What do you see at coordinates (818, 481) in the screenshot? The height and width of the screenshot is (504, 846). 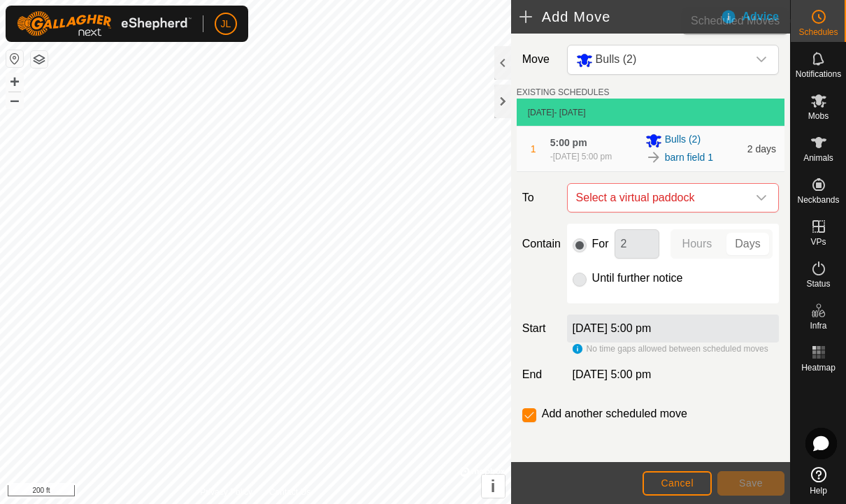 I see `a: Help` at bounding box center [818, 481].